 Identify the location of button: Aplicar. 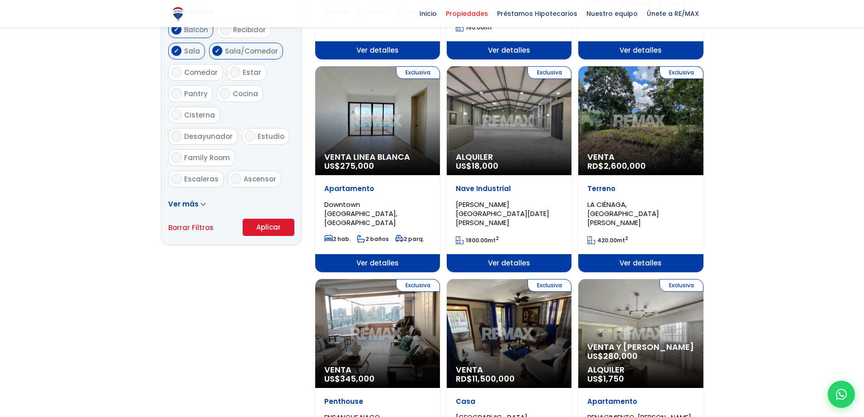
(269, 227).